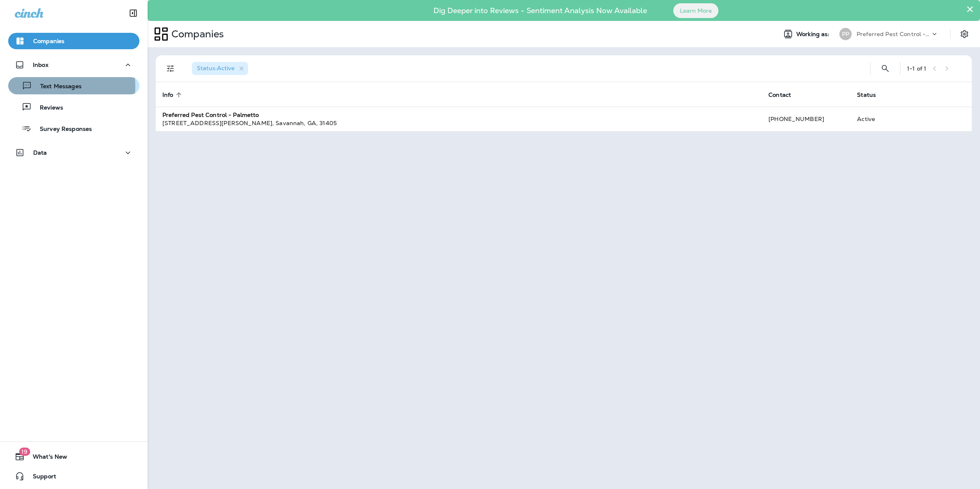 This screenshot has height=489, width=980. What do you see at coordinates (965, 34) in the screenshot?
I see `button: Settings` at bounding box center [965, 34].